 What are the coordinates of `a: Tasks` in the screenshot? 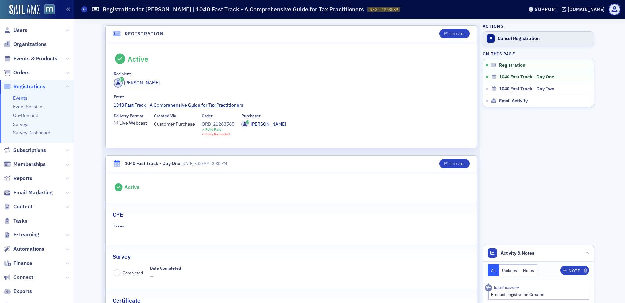 It's located at (15, 221).